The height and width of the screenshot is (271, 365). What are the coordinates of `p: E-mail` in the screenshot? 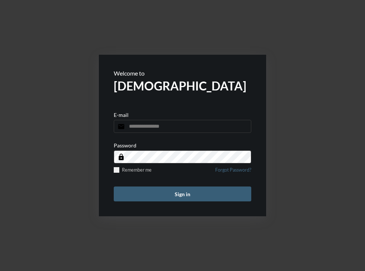 It's located at (121, 115).